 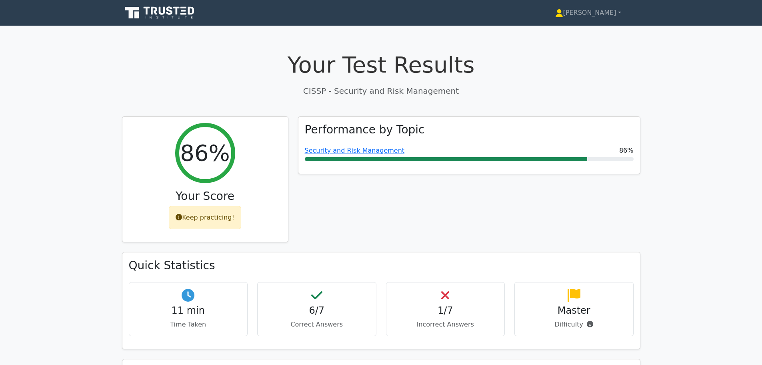 I want to click on p: Correct Answers, so click(x=317, y=324).